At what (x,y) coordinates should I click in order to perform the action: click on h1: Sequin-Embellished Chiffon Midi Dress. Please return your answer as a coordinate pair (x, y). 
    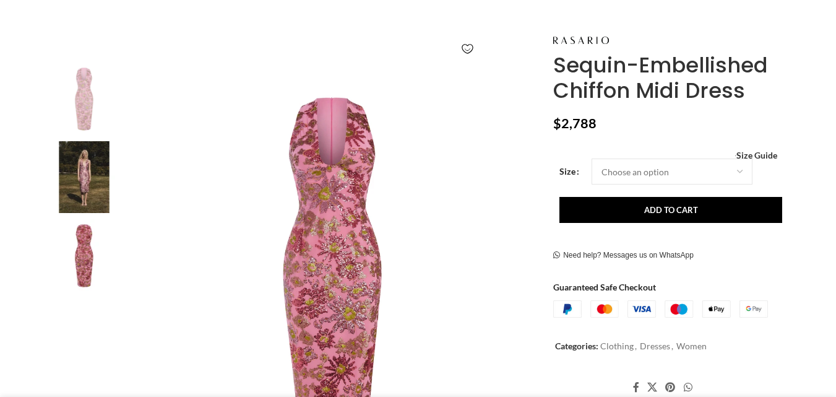
    Looking at the image, I should click on (669, 78).